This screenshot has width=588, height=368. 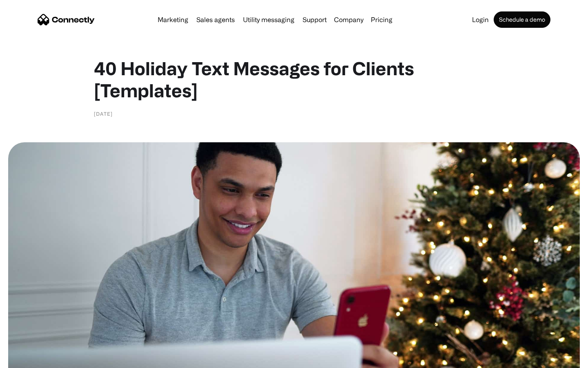 I want to click on aside: Language selected: English, so click(x=29, y=360).